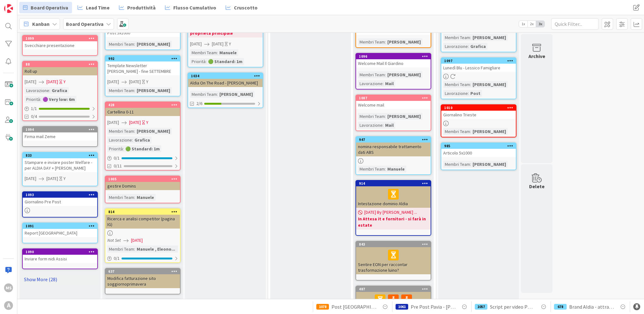 This screenshot has width=644, height=314. Describe the element at coordinates (60, 46) in the screenshot. I see `a: 1099Svecchiare presentazione` at that location.